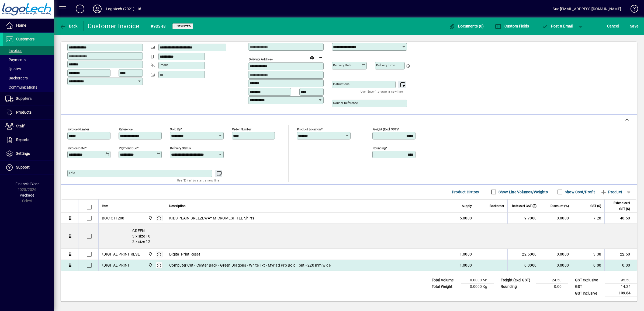  What do you see at coordinates (385, 130) in the screenshot?
I see `mat-label: Freight (excl GST)` at bounding box center [385, 130].